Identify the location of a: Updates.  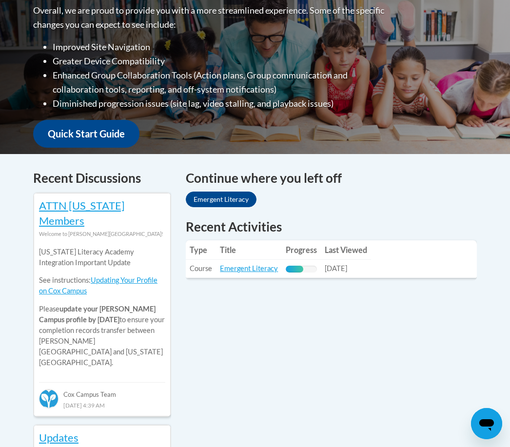
(58, 437).